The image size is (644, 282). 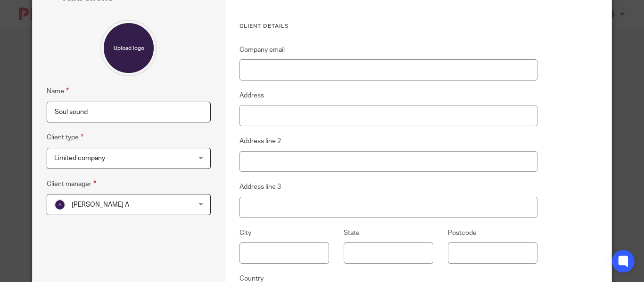 I want to click on span: Limited company, so click(x=79, y=158).